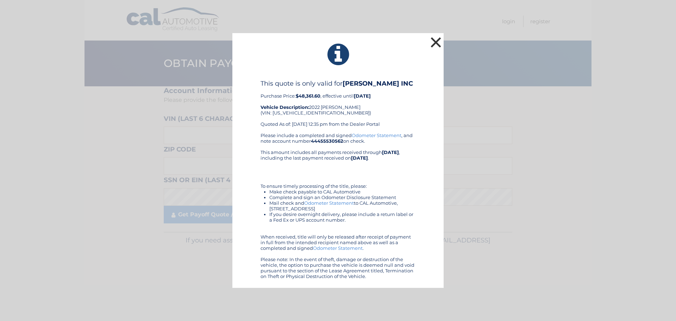 The image size is (676, 321). Describe the element at coordinates (342, 217) in the screenshot. I see `li: If you desire overnight delivery, please include a return label or a Fed Ex or UPS account number.` at that location.